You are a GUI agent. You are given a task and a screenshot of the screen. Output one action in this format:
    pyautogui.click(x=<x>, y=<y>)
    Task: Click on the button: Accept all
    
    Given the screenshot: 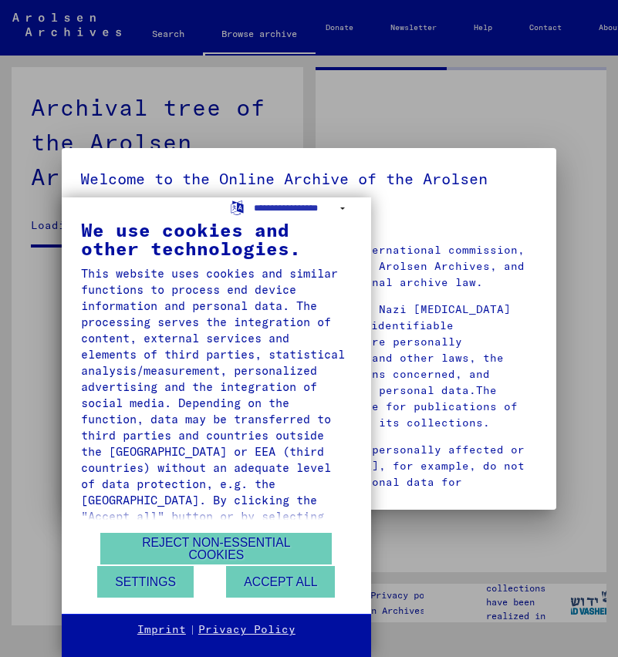 What is the action you would take?
    pyautogui.click(x=280, y=582)
    